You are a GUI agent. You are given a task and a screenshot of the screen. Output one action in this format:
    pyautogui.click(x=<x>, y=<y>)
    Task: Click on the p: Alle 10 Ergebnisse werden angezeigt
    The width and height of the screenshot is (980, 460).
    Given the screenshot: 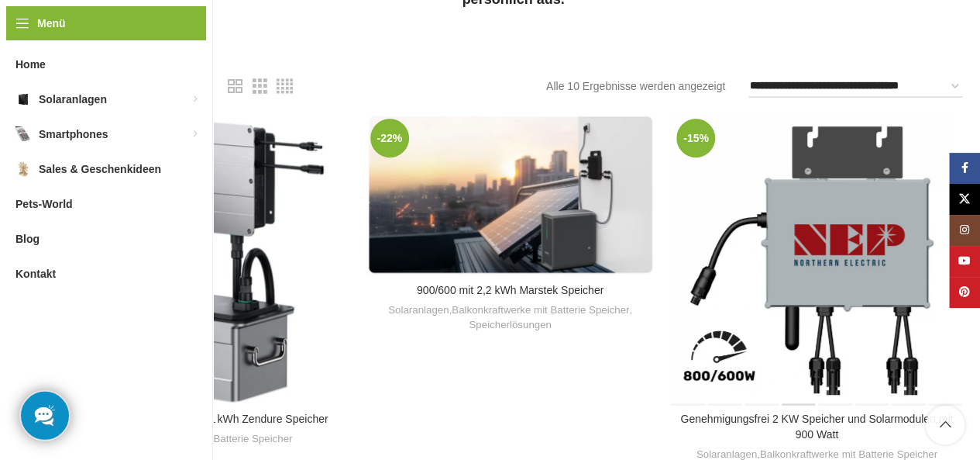 What is the action you would take?
    pyautogui.click(x=636, y=86)
    